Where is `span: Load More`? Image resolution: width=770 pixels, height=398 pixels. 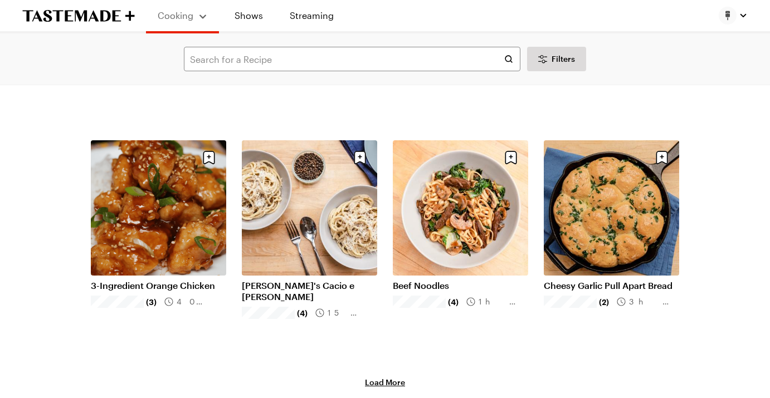 span: Load More is located at coordinates (385, 383).